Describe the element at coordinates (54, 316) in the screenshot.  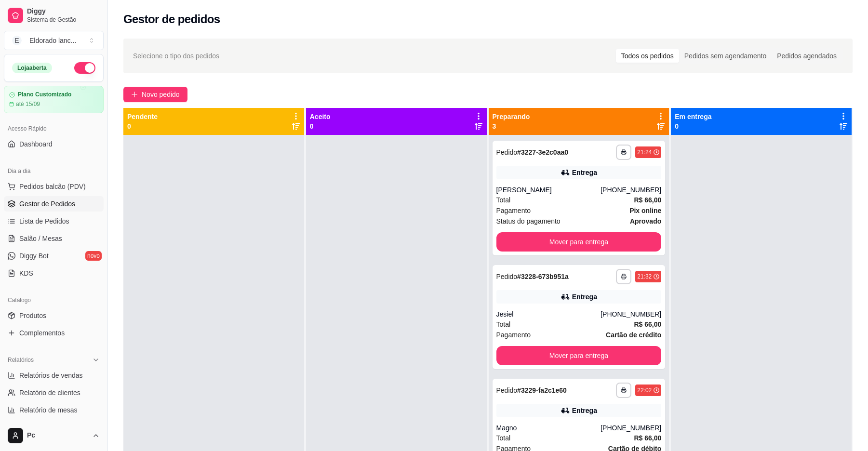
I see `a: Produtos` at that location.